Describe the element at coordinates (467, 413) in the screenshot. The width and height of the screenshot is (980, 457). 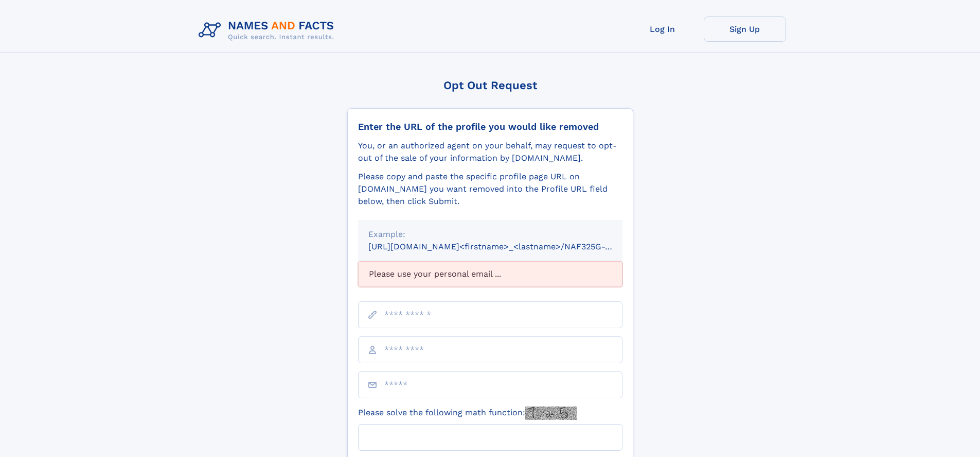
I see `label: Please solve the following math function:` at that location.